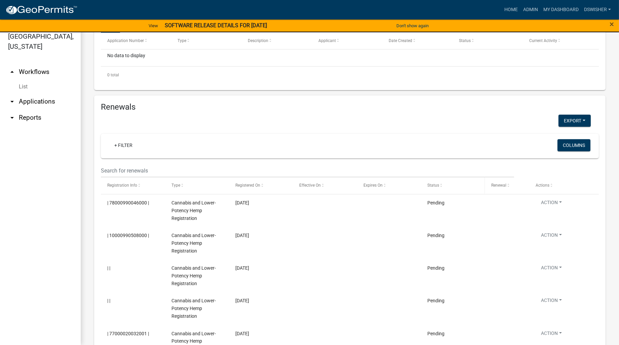 The width and height of the screenshot is (619, 345). What do you see at coordinates (350, 58) in the screenshot?
I see `div: No data to display` at bounding box center [350, 58].